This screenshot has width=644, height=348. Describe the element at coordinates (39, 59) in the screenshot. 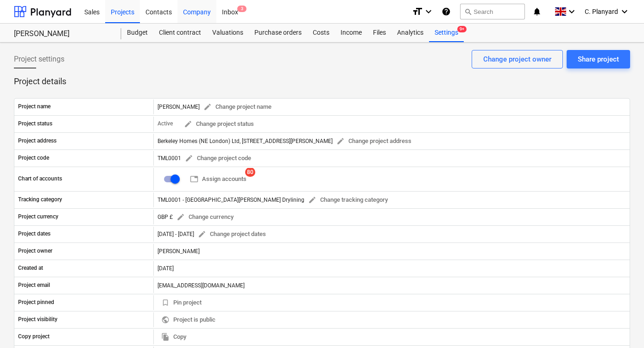

I see `span: Project settings` at that location.